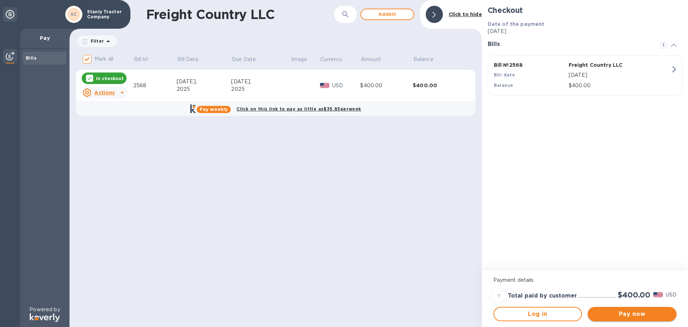  What do you see at coordinates (230, 14) in the screenshot?
I see `h1: Freight Country LLC` at bounding box center [230, 14].